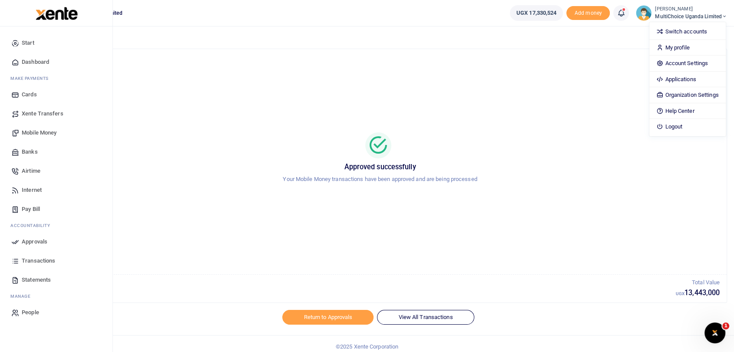 This screenshot has height=352, width=734. What do you see at coordinates (328, 317) in the screenshot?
I see `a: Return to Approvals` at bounding box center [328, 317].